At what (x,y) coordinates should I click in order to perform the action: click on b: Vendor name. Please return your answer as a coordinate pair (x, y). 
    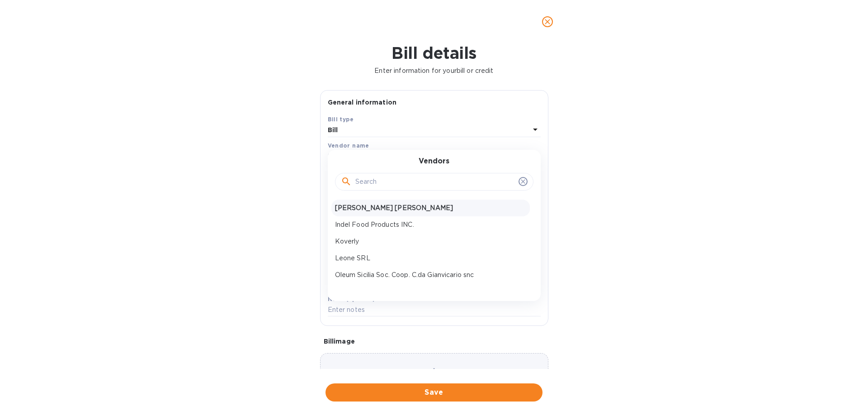
    Looking at the image, I should click on (348, 146).